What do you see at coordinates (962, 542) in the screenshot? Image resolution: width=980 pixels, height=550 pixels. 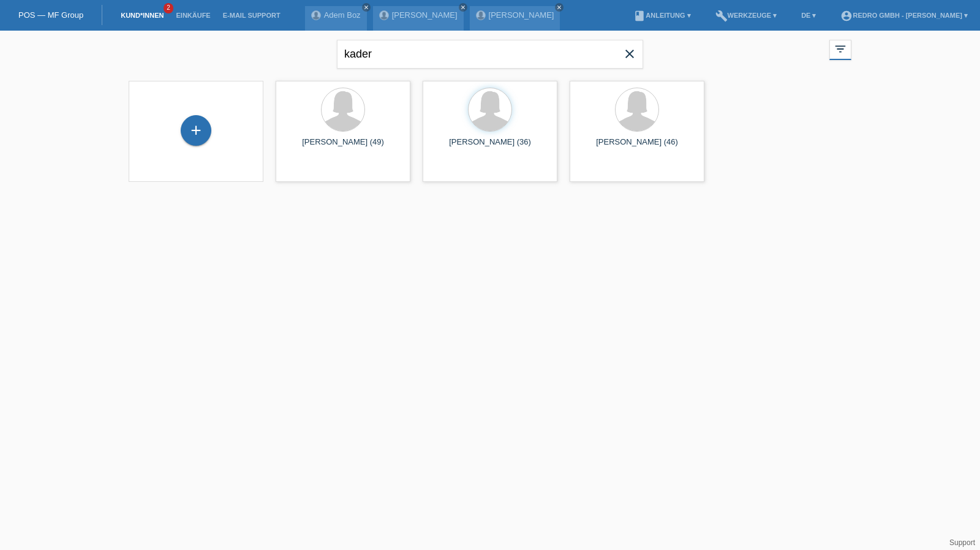 I see `a: Support` at bounding box center [962, 542].